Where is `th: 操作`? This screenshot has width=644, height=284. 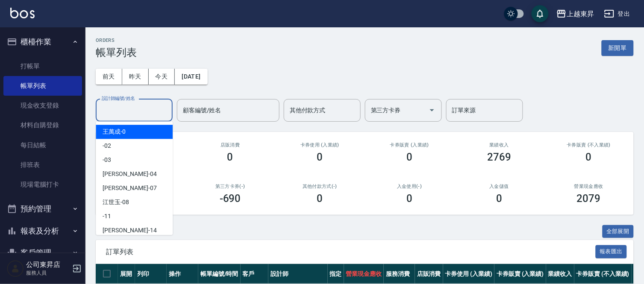
th: 操作 is located at coordinates (182, 274).